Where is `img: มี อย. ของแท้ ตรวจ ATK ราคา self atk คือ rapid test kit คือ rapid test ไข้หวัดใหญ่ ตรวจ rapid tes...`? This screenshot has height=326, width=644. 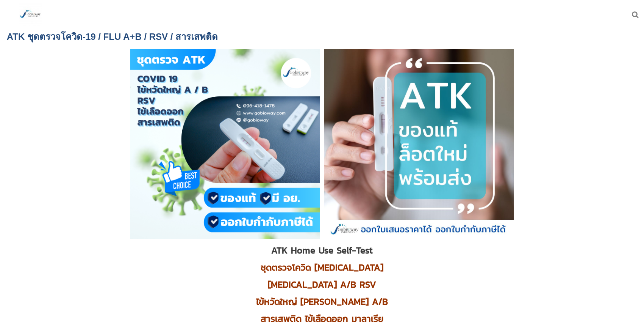 img: มี อย. ของแท้ ตรวจ ATK ราคา self atk คือ rapid test kit คือ rapid test ไข้หวัดใหญ่ ตรวจ rapid tes... is located at coordinates (419, 144).